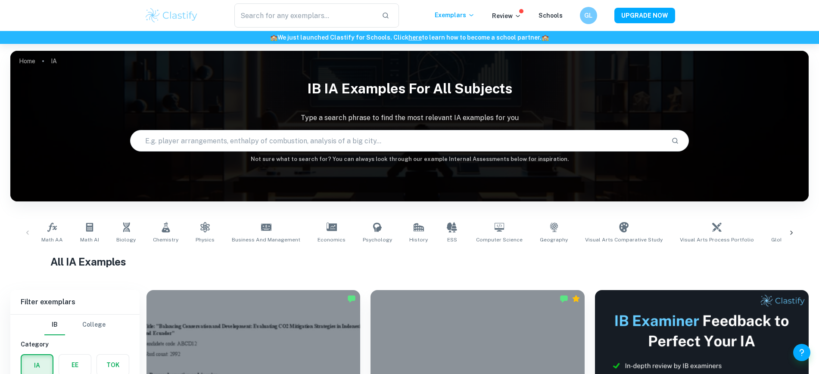 Image resolution: width=819 pixels, height=374 pixels. I want to click on div: Filter type choice, so click(75, 325).